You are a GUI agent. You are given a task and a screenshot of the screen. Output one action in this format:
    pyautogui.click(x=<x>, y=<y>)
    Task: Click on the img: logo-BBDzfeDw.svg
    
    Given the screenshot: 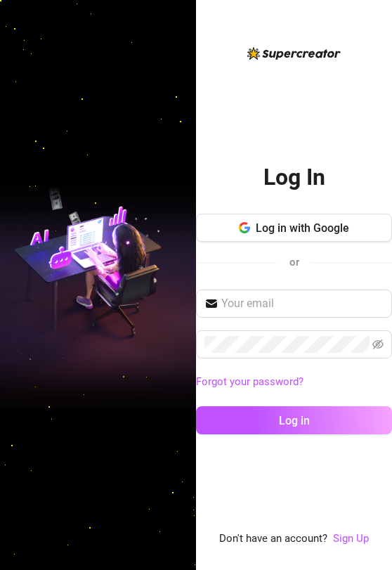 What is the action you would take?
    pyautogui.click(x=294, y=53)
    